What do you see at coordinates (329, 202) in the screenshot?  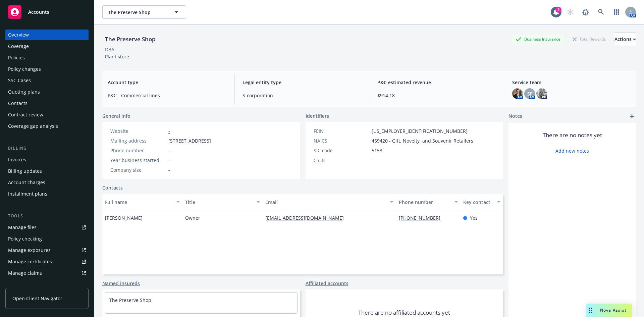 I see `button: Email` at bounding box center [329, 202].